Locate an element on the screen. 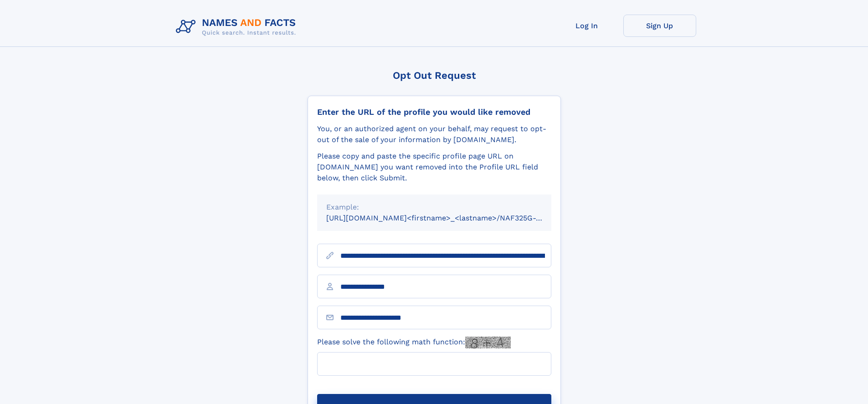 Image resolution: width=868 pixels, height=404 pixels. label: Please solve the following math function: is located at coordinates (414, 342).